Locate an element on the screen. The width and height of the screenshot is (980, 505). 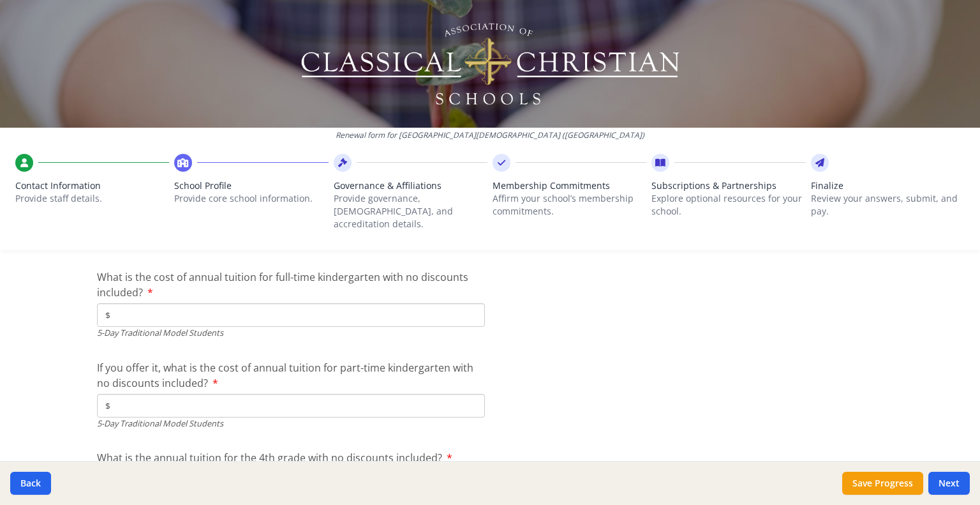
p: Provide staff details. is located at coordinates (92, 198).